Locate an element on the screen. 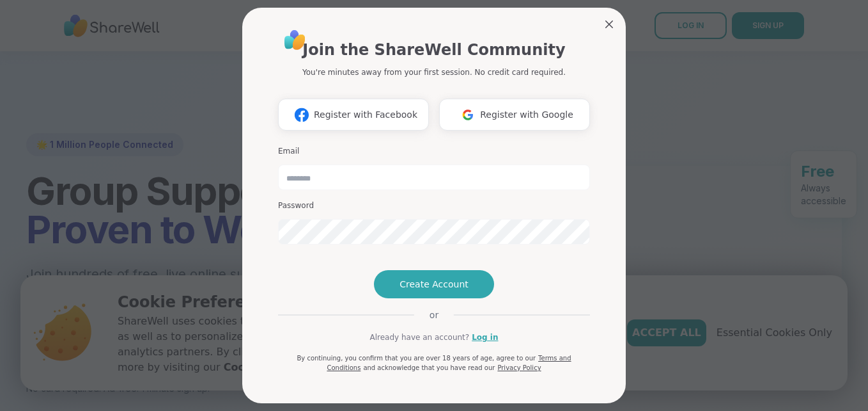  button: Register with Google is located at coordinates (514, 115).